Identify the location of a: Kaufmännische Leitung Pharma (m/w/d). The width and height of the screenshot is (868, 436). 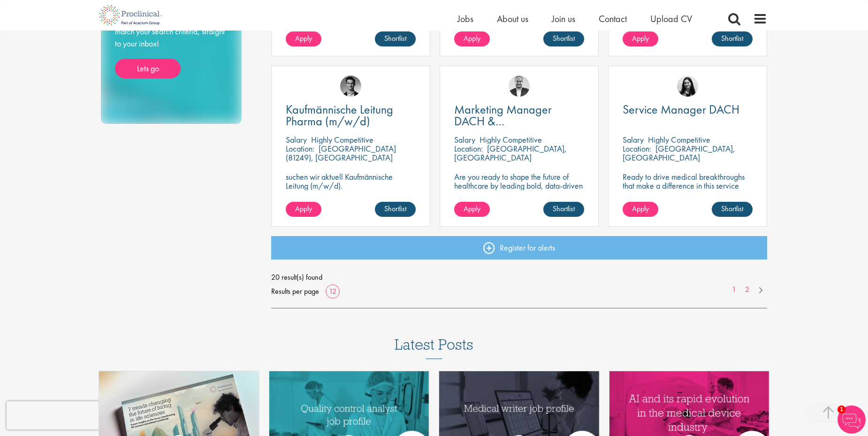
(351, 116).